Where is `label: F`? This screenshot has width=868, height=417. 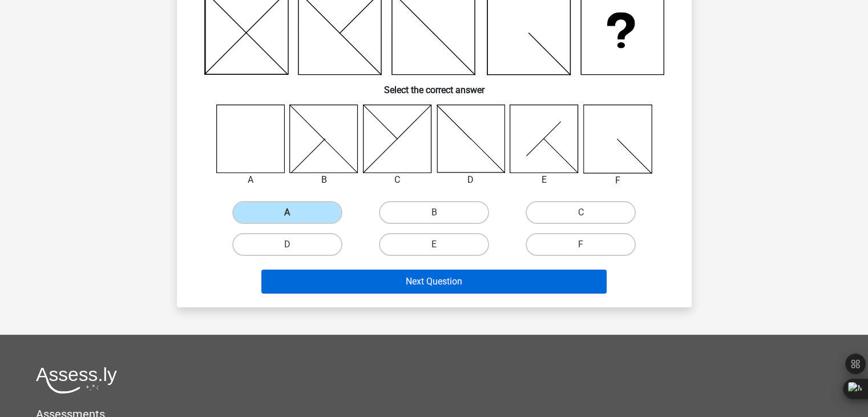
label: F is located at coordinates (581, 244).